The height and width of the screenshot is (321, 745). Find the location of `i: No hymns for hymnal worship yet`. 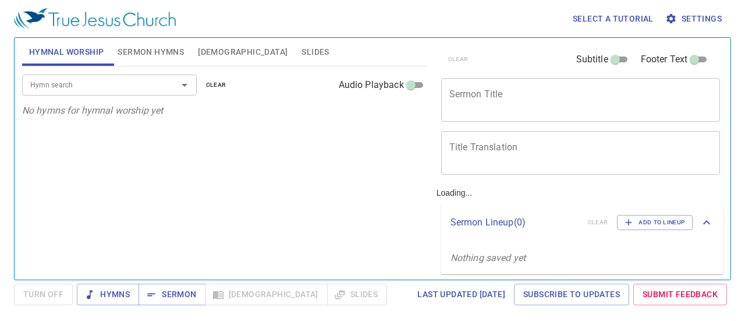

i: No hymns for hymnal worship yet is located at coordinates (93, 110).